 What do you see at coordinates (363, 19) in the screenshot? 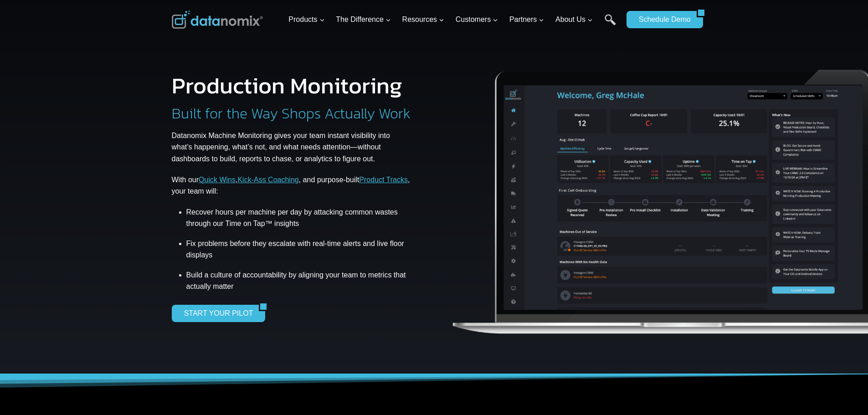
I see `span: The Difference` at bounding box center [363, 19].